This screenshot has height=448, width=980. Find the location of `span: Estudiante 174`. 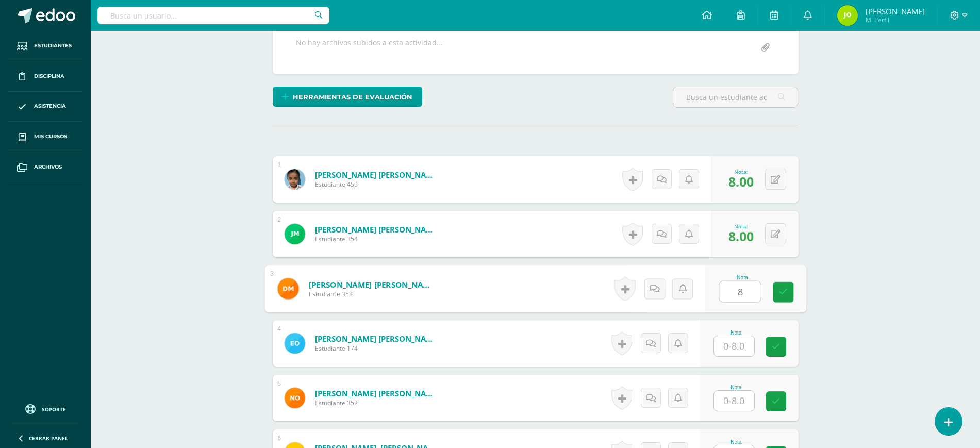

span: Estudiante 174 is located at coordinates (377, 348).